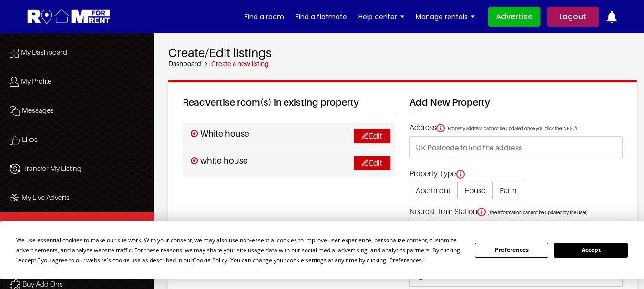  Describe the element at coordinates (289, 105) in the screenshot. I see `h2: Readvertise room(s) in existing property` at that location.